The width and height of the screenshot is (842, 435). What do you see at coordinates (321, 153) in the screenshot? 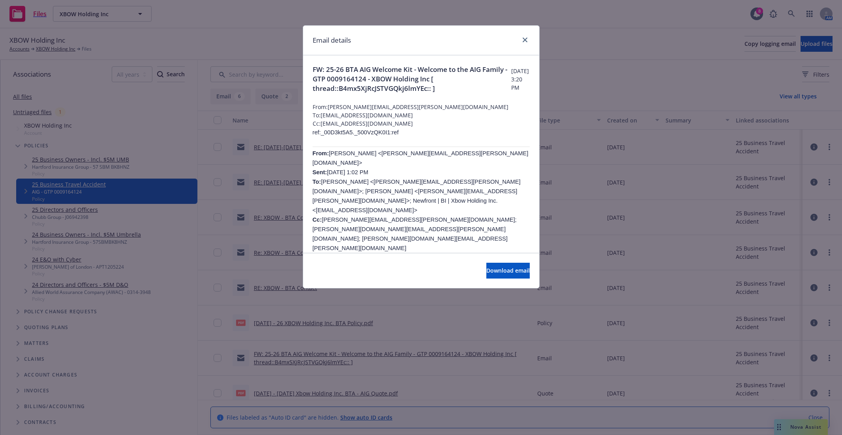
I see `span: From:` at bounding box center [321, 153].